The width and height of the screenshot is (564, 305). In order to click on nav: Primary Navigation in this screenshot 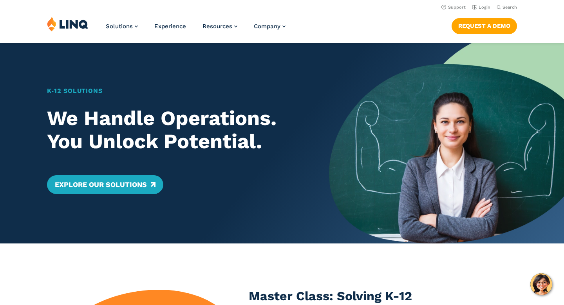, I will do `click(196, 29)`.